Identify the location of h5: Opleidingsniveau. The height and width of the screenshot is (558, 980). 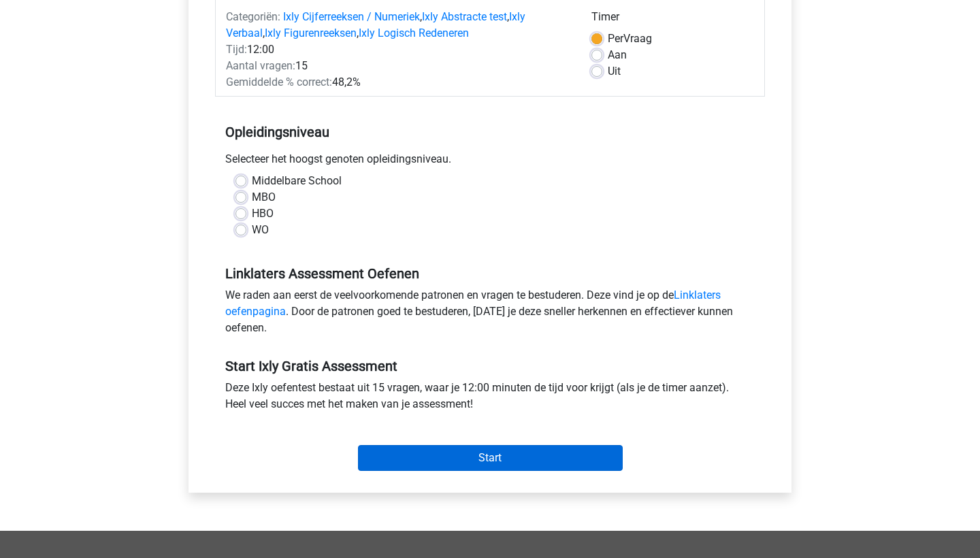
(490, 132).